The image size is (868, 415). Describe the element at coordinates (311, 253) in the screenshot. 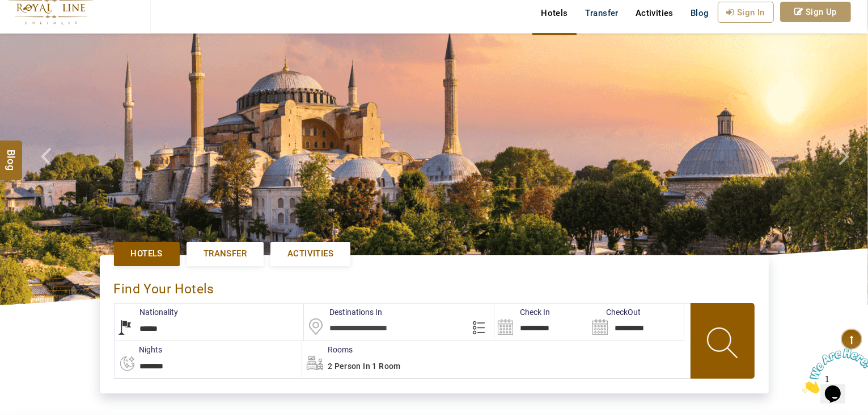

I see `span: Activities` at that location.